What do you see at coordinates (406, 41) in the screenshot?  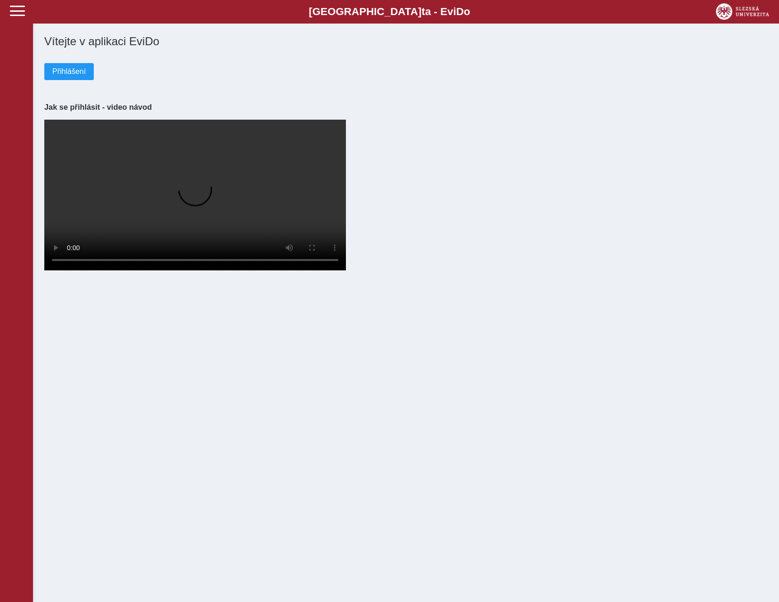 I see `h1: Vítejte v aplikaci EviDo` at bounding box center [406, 41].